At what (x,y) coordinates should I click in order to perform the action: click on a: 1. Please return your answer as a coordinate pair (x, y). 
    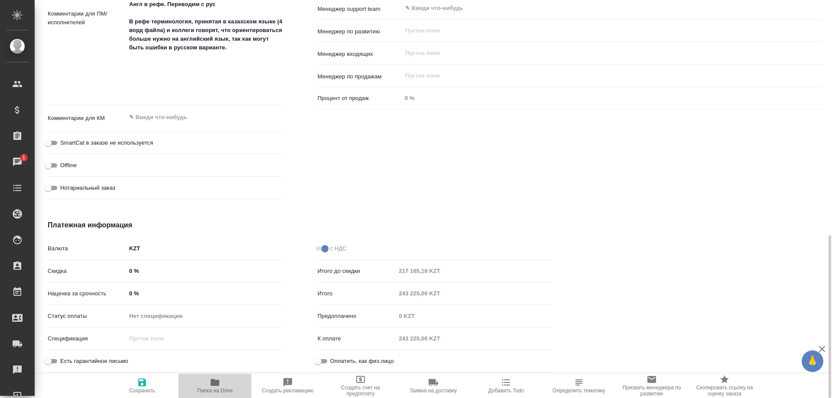
    Looking at the image, I should click on (17, 162).